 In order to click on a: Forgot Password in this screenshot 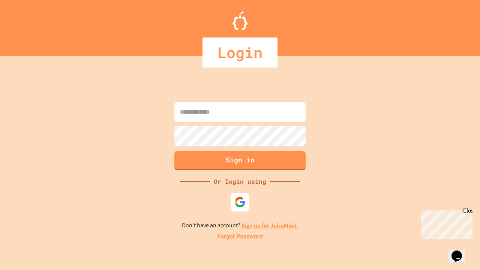, I will do `click(240, 237)`.